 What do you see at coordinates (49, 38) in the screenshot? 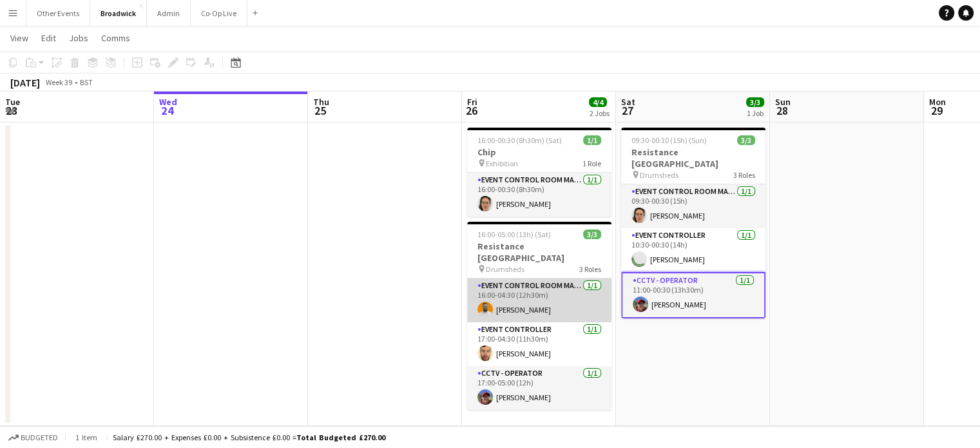
I see `span: Edit` at bounding box center [49, 38].